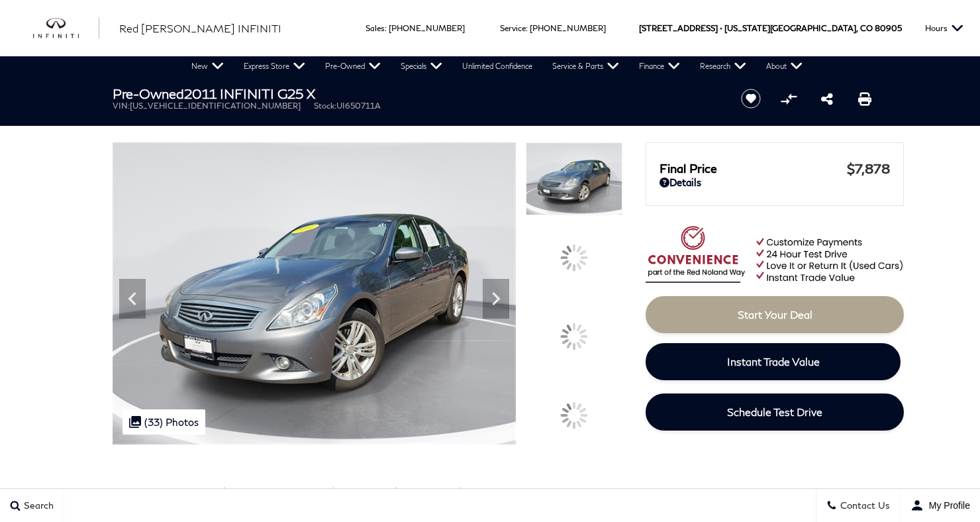 Image resolution: width=980 pixels, height=522 pixels. I want to click on a: infiniti, so click(67, 29).